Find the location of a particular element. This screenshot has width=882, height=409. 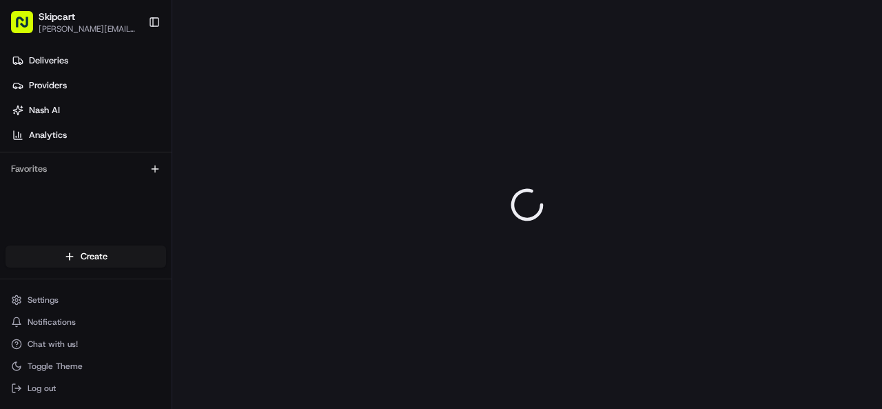

button: Skipcart is located at coordinates (57, 17).